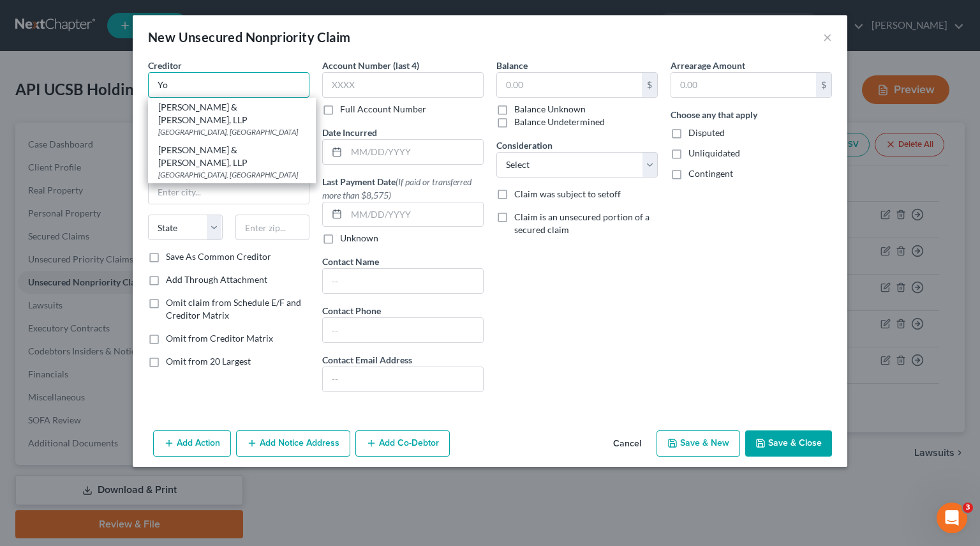 The height and width of the screenshot is (546, 980). I want to click on label: Contact Email Address, so click(367, 360).